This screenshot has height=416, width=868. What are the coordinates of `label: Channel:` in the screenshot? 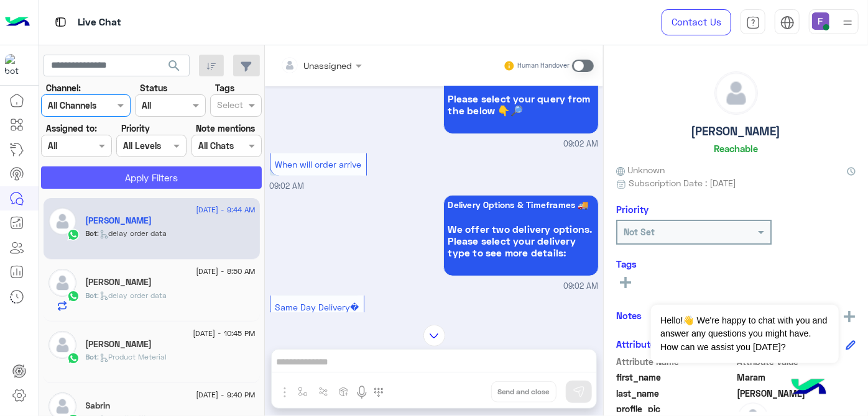 It's located at (63, 88).